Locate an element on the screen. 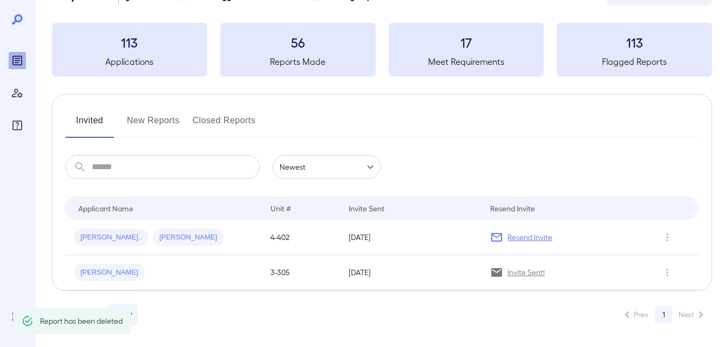 Image resolution: width=725 pixels, height=347 pixels. nav: pagination navigation is located at coordinates (664, 314).